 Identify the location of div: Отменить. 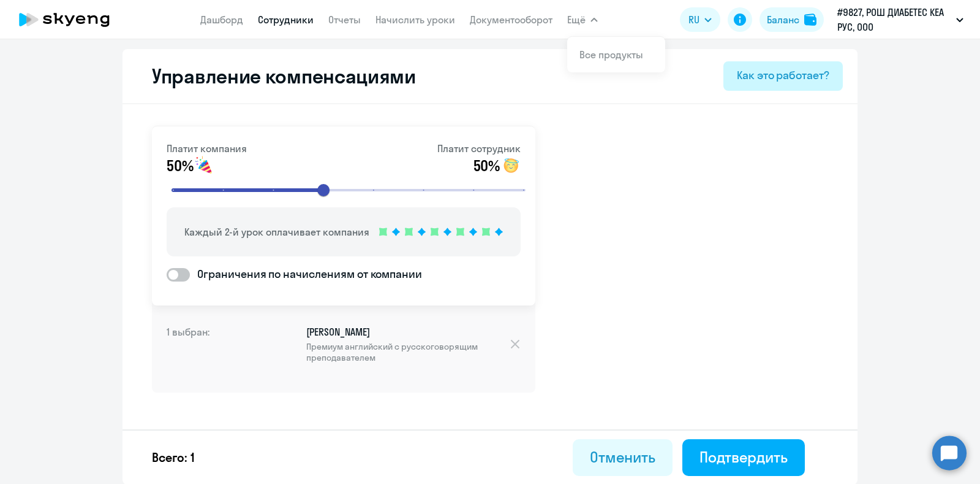
(622, 457).